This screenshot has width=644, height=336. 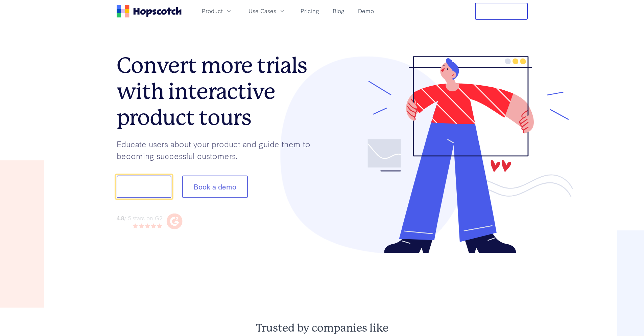 I want to click on a: Book a demo, so click(x=215, y=187).